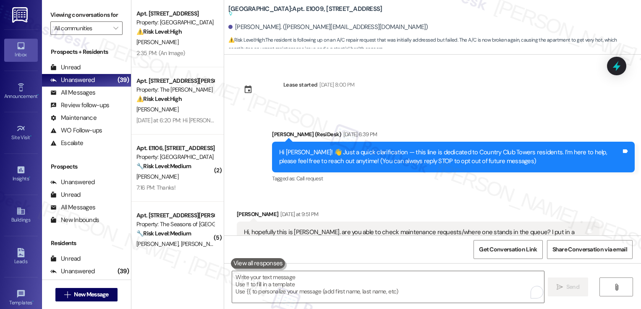 The height and width of the screenshot is (309, 641). I want to click on span: Call request, so click(309, 178).